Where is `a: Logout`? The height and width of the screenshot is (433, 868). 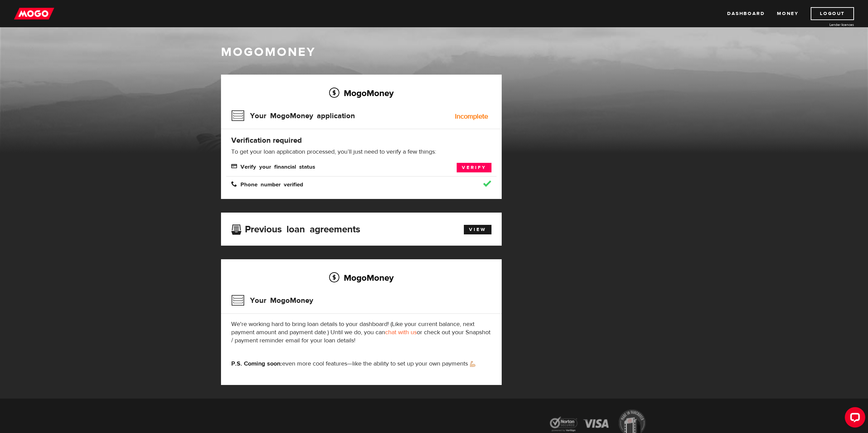 a: Logout is located at coordinates (832, 13).